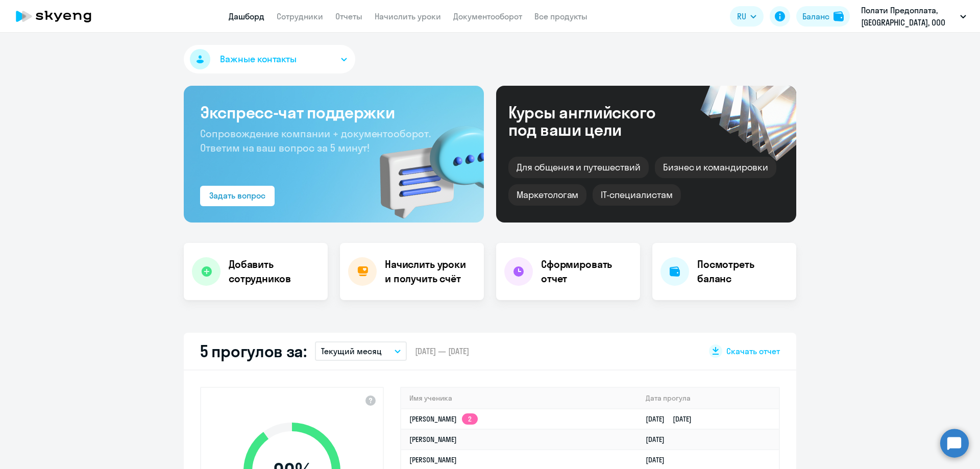 This screenshot has height=469, width=980. What do you see at coordinates (596, 121) in the screenshot?
I see `div: Курсы английского под ваши цели` at bounding box center [596, 121].